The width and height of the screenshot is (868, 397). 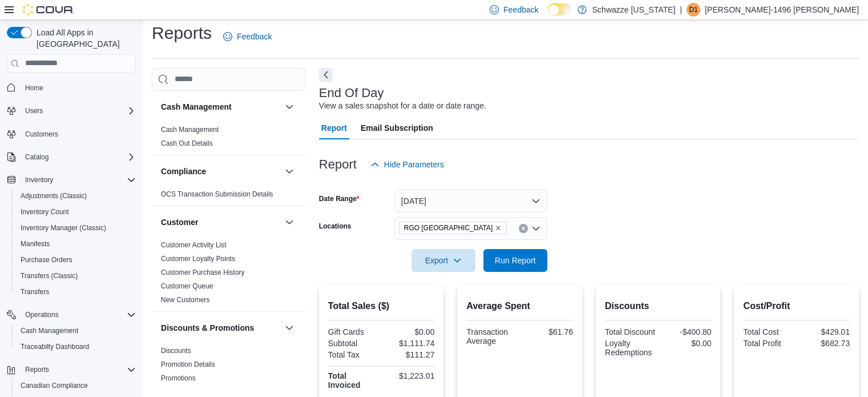 What do you see at coordinates (176, 351) in the screenshot?
I see `span: Discounts` at bounding box center [176, 351].